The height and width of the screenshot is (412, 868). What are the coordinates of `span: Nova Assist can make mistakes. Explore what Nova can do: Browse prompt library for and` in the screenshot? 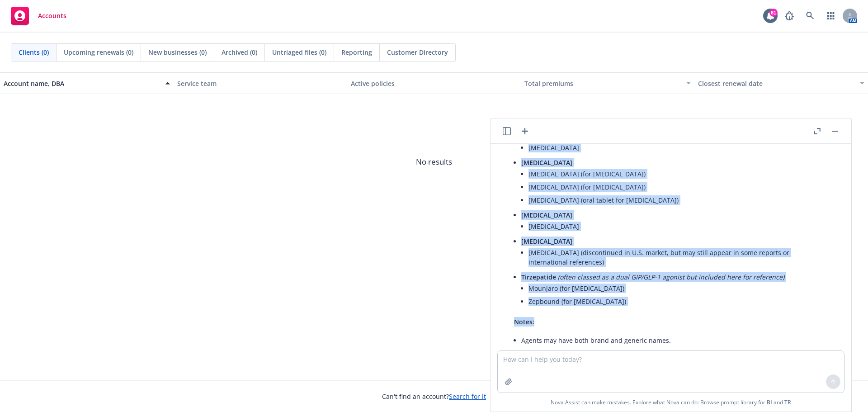 It's located at (671, 402).